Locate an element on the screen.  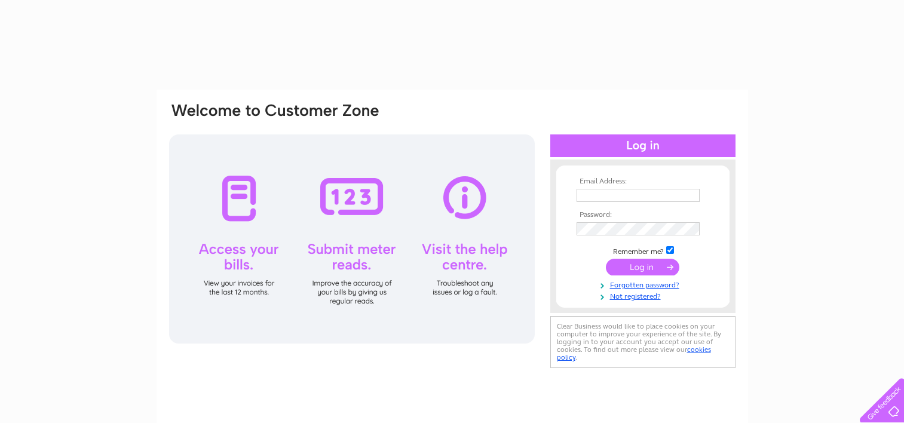
th: Password: is located at coordinates (643, 215).